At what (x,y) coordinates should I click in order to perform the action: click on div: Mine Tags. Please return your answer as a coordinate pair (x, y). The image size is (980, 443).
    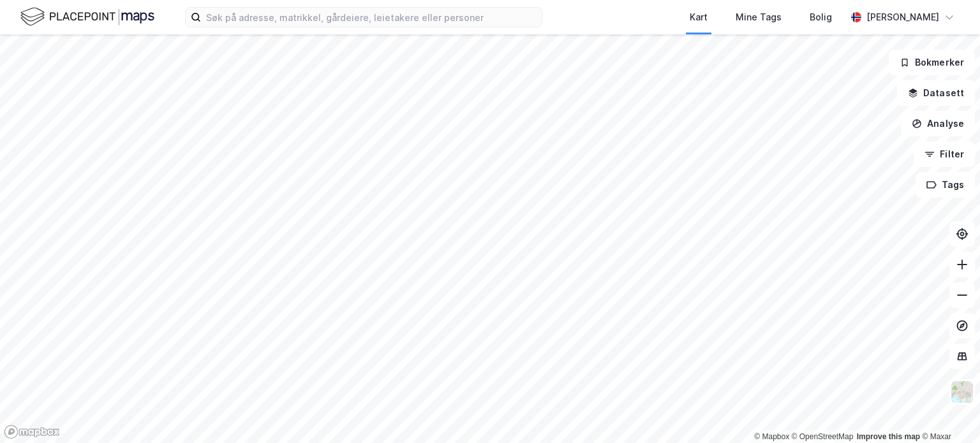
    Looking at the image, I should click on (759, 17).